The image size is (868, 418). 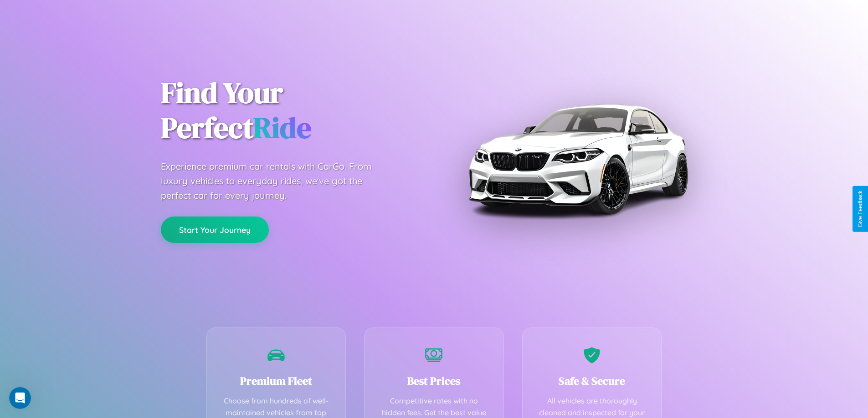 What do you see at coordinates (860, 209) in the screenshot?
I see `div: Give Feedback` at bounding box center [860, 209].